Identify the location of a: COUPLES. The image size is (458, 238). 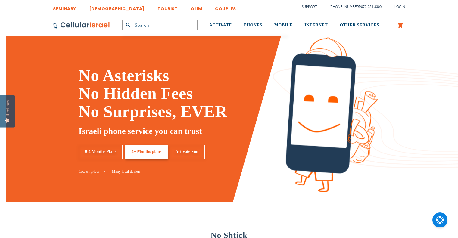
(226, 7).